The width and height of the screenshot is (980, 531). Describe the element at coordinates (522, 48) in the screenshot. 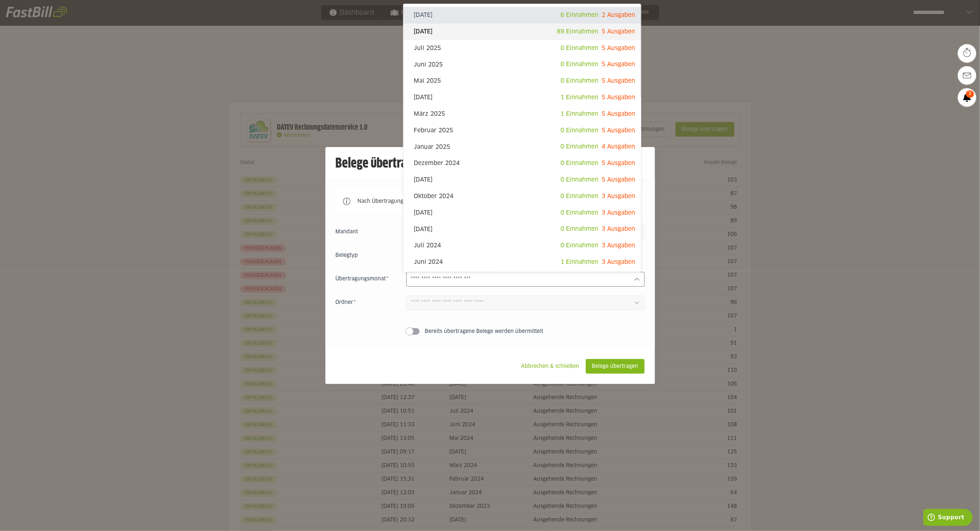

I see `sl-option: Juli 2025` at that location.